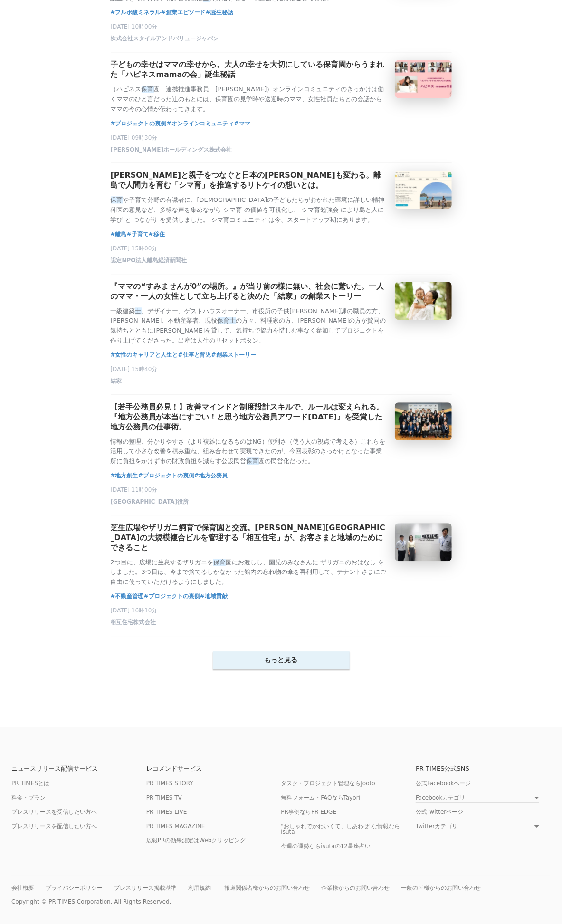 The width and height of the screenshot is (562, 924). What do you see at coordinates (281, 660) in the screenshot?
I see `button: もっと見る` at bounding box center [281, 660].